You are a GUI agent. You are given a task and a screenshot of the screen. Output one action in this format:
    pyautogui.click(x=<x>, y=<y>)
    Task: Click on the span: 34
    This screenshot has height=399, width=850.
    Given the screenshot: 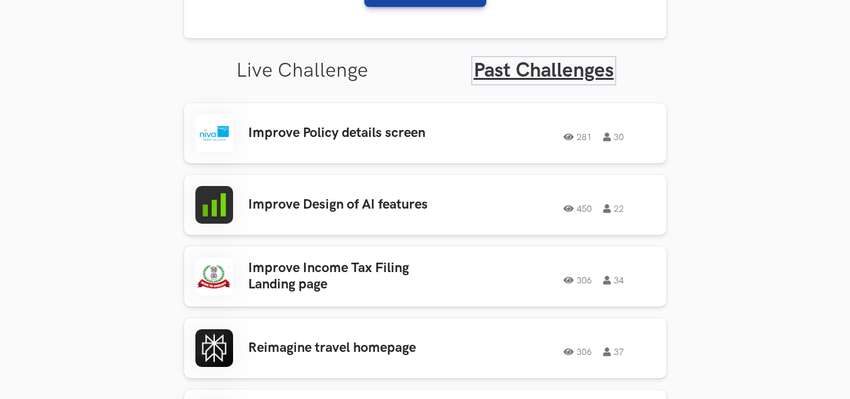 What is the action you would take?
    pyautogui.click(x=613, y=280)
    